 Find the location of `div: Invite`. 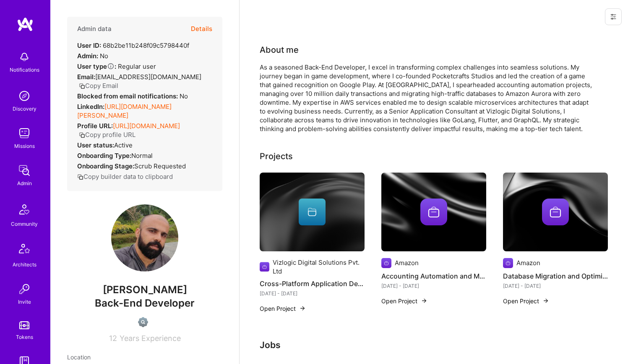

div: Invite is located at coordinates (24, 302).